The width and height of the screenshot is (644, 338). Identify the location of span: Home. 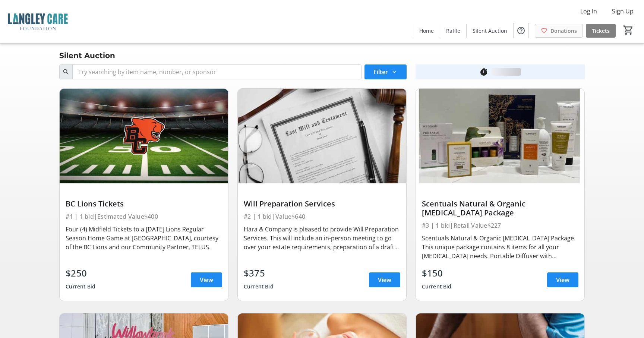
(426, 31).